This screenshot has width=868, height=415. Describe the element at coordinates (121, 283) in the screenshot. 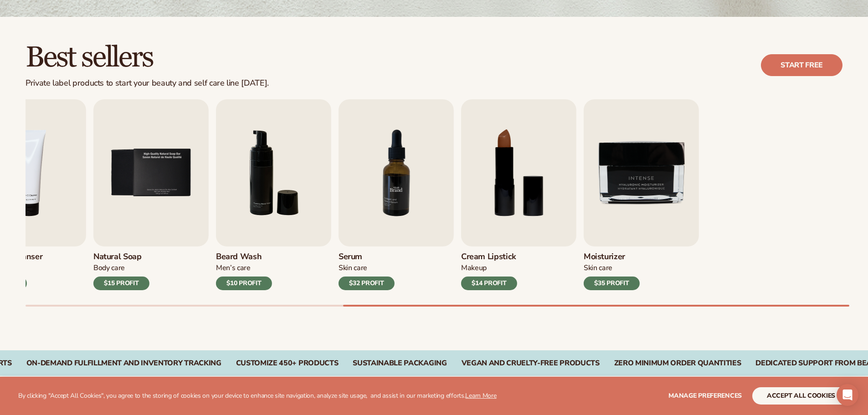

I see `div: $15 PROFIT` at that location.